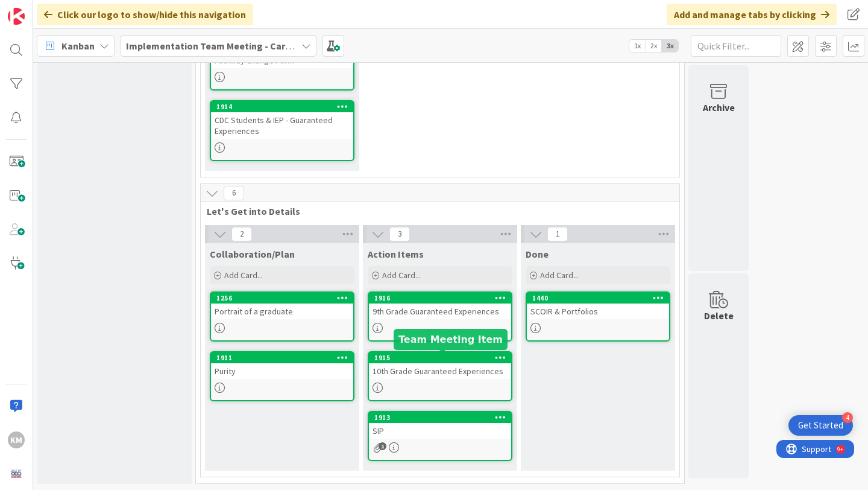 Image resolution: width=868 pixels, height=490 pixels. I want to click on div: Get Started, so click(820, 425).